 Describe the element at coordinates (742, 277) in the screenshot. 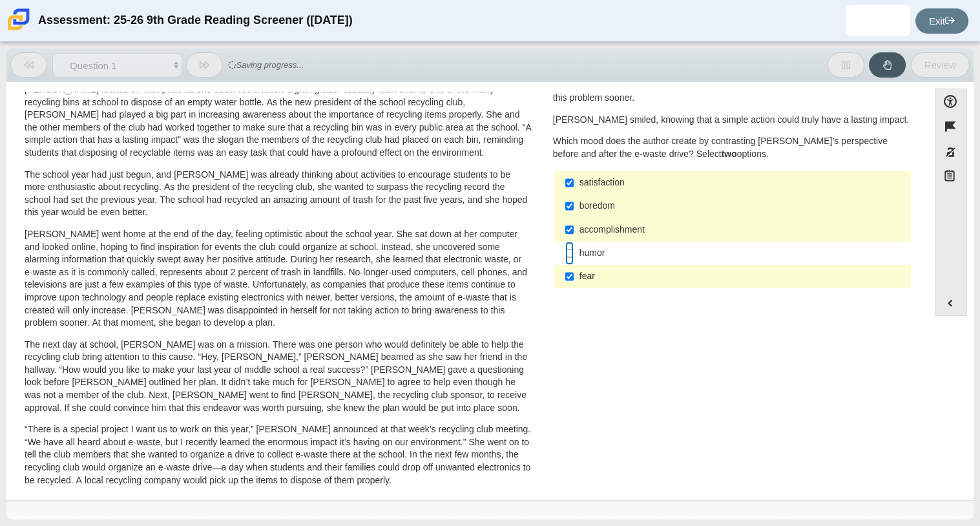

I see `div: fear` at that location.